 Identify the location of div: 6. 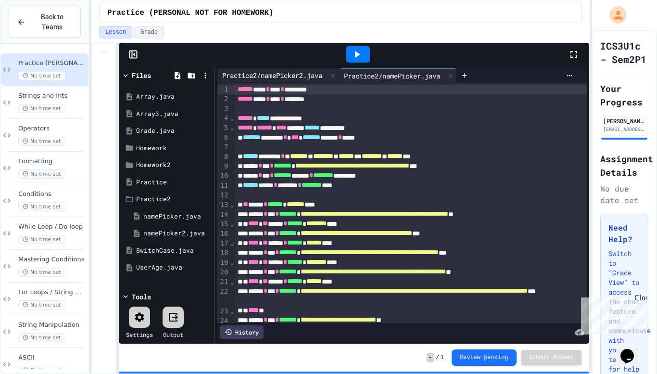
(223, 138).